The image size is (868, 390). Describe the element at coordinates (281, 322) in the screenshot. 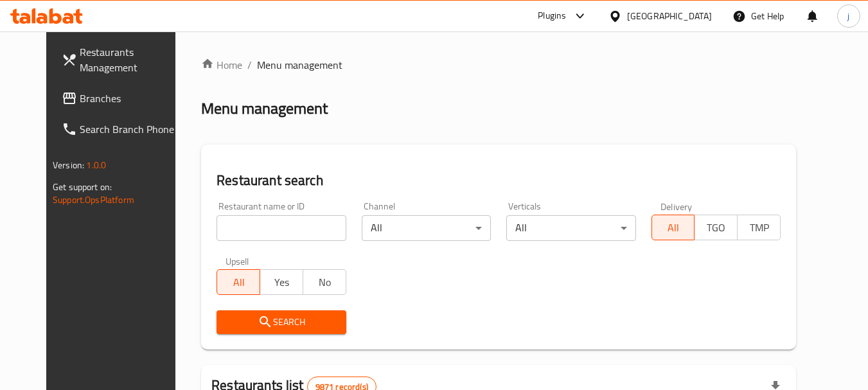

I see `span: Search` at that location.